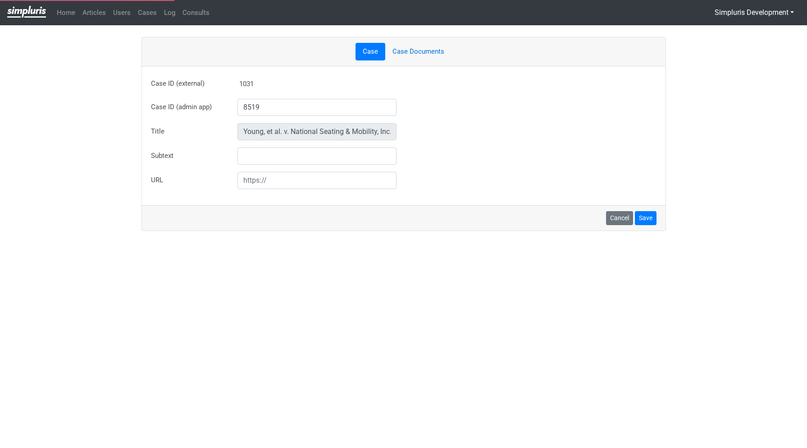 The image size is (807, 448). Describe the element at coordinates (169, 13) in the screenshot. I see `a: Log` at that location.